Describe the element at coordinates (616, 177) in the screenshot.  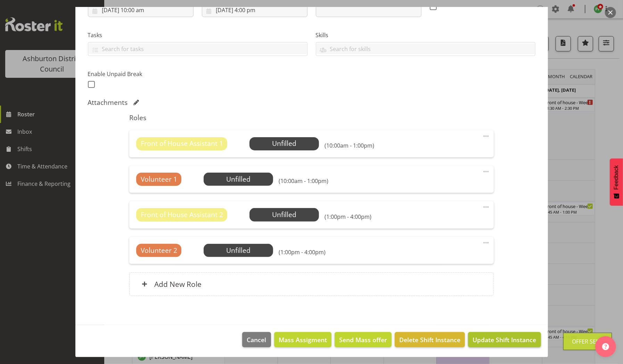
I see `span: Feedback` at that location.